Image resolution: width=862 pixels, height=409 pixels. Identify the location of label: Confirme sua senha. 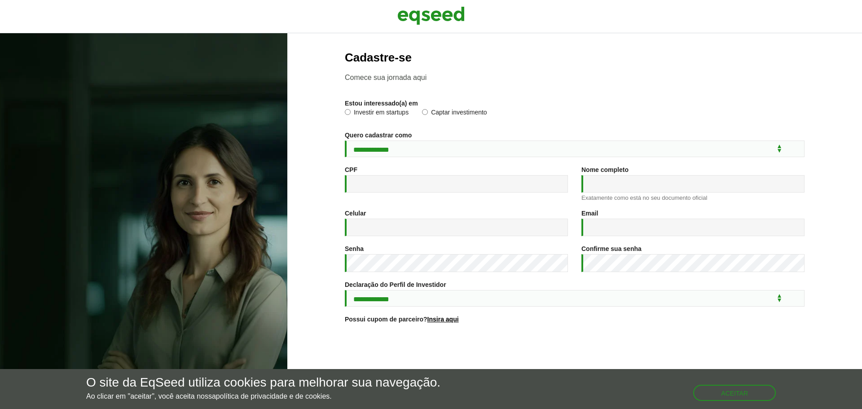
(612, 249).